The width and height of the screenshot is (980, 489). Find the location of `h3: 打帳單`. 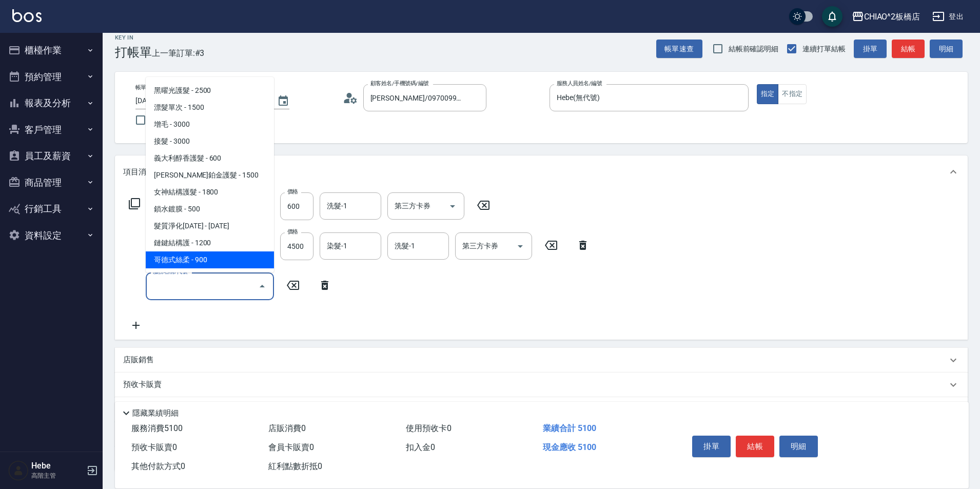

h3: 打帳單 is located at coordinates (133, 52).